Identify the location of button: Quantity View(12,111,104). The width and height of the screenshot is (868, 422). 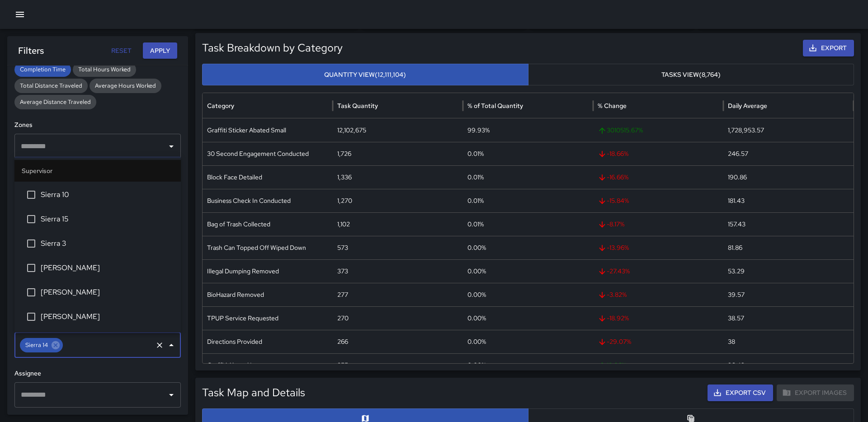
(366, 75).